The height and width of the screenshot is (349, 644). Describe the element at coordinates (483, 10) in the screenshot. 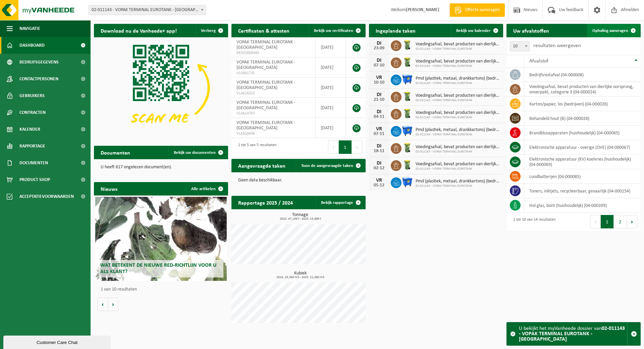

I see `span: Offerte aanvragen` at that location.